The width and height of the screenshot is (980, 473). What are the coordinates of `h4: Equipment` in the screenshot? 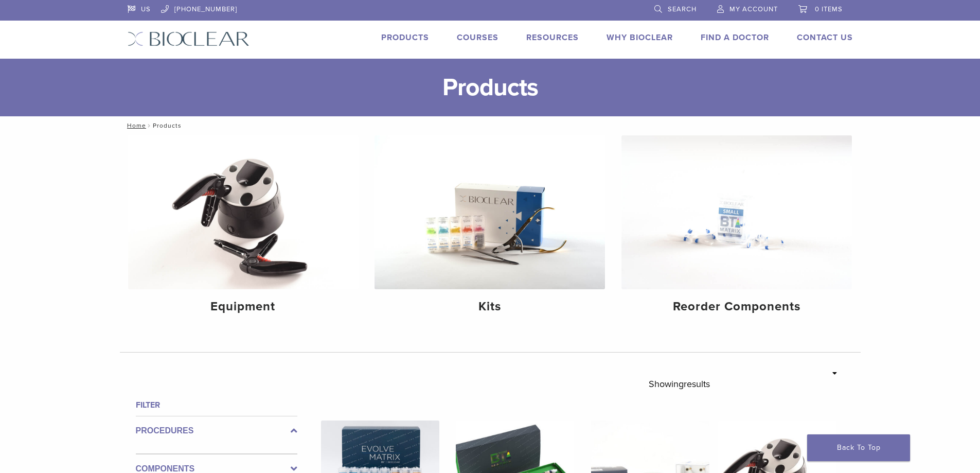 It's located at (243, 307).